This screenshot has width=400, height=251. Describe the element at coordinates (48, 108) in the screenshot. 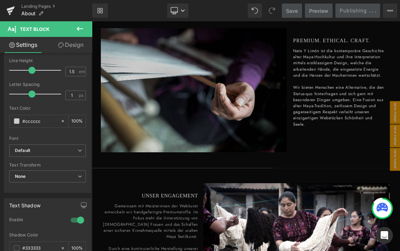

I see `div: Text Color` at that location.